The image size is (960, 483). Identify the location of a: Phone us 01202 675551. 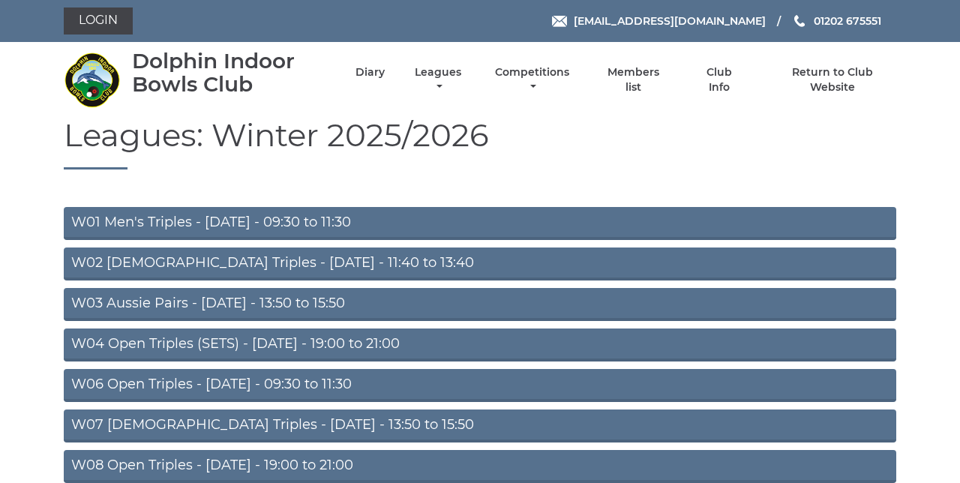
(836, 21).